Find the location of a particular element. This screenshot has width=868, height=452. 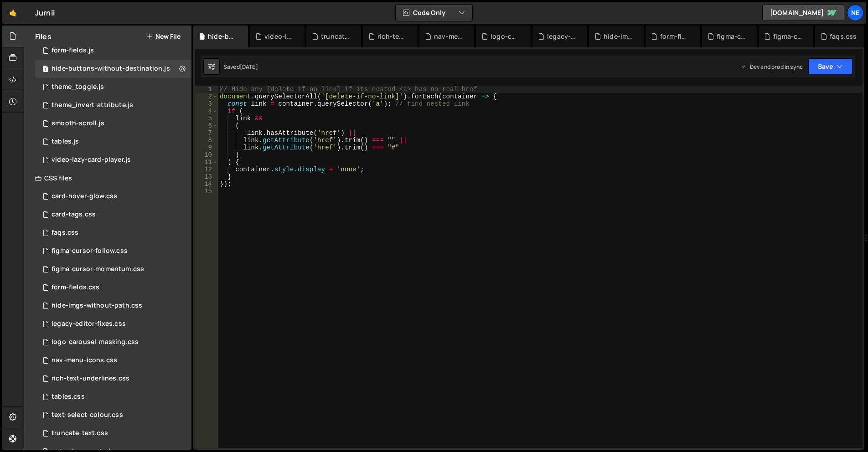

div: 16694/47139.css is located at coordinates (113, 324).